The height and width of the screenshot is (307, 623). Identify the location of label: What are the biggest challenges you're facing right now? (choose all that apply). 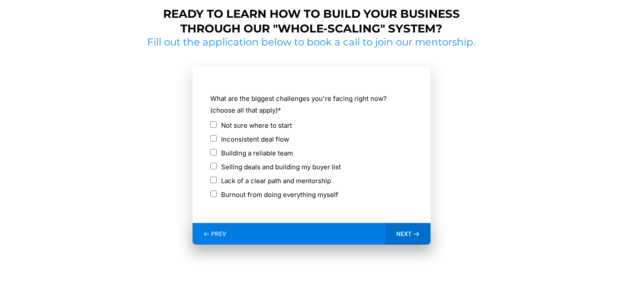
(311, 104).